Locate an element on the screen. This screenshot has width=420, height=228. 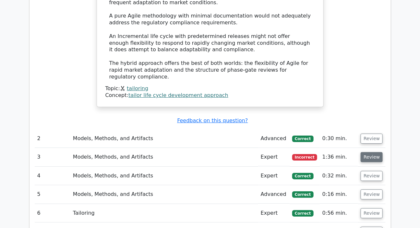
td: 5 is located at coordinates (53, 194).